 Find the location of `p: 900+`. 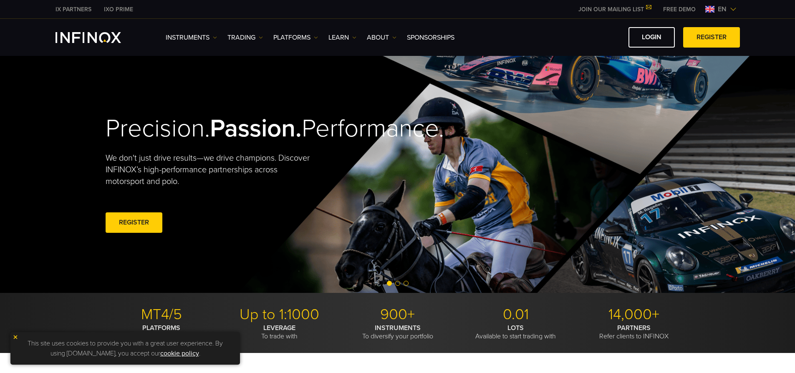

p: 900+ is located at coordinates (398, 315).